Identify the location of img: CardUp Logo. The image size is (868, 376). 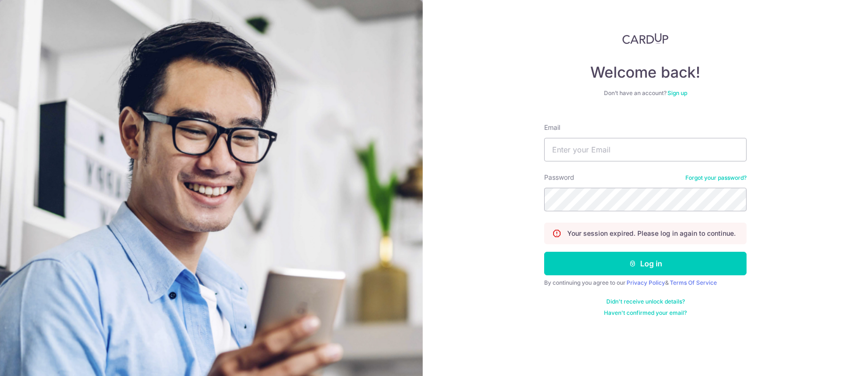
(646, 38).